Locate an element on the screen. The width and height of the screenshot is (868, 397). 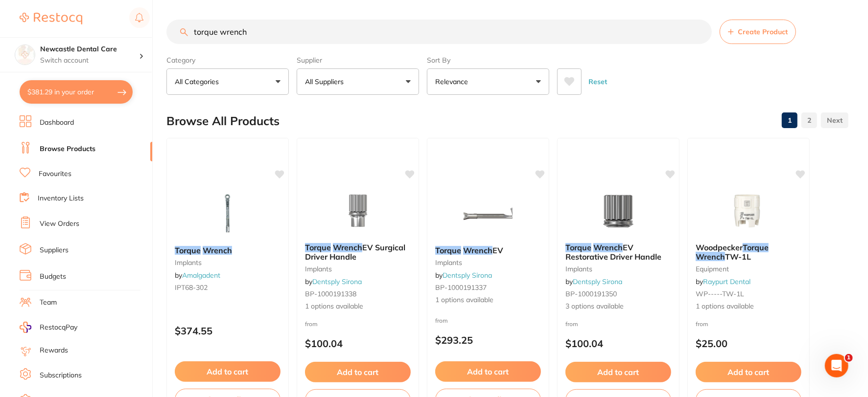
span: 1 is located at coordinates (849, 358).